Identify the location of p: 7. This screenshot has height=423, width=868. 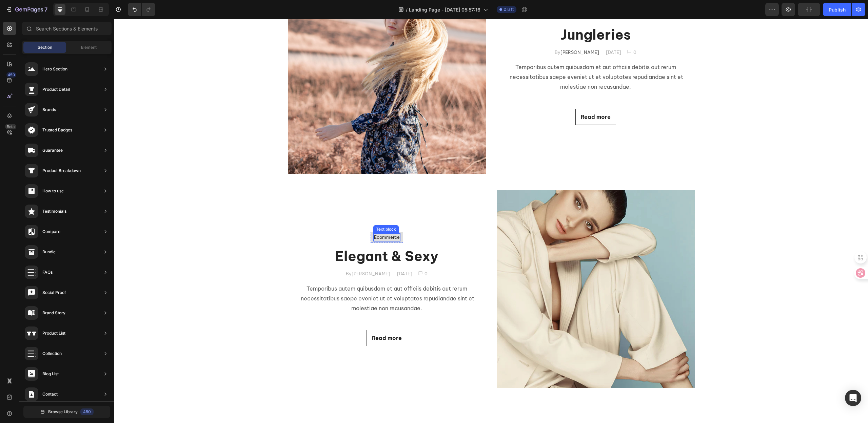
(46, 9).